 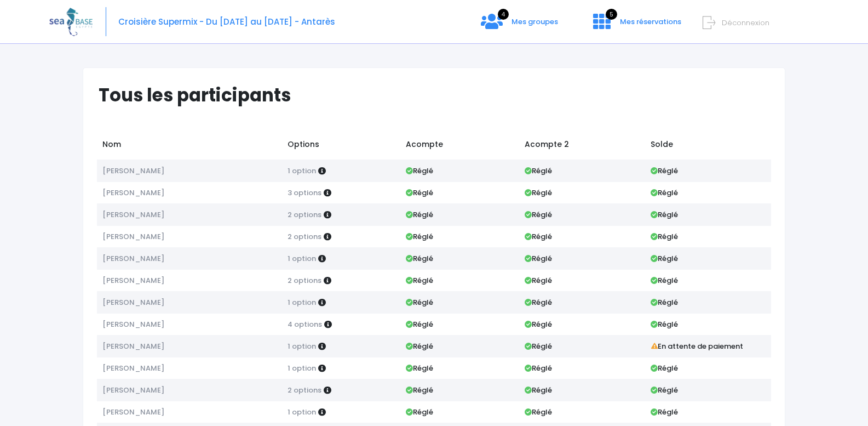 I want to click on a: 5 Mes réservations, so click(x=636, y=25).